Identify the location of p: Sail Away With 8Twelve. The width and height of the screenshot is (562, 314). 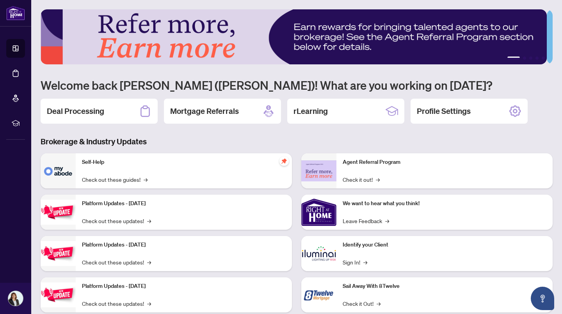
(445, 287).